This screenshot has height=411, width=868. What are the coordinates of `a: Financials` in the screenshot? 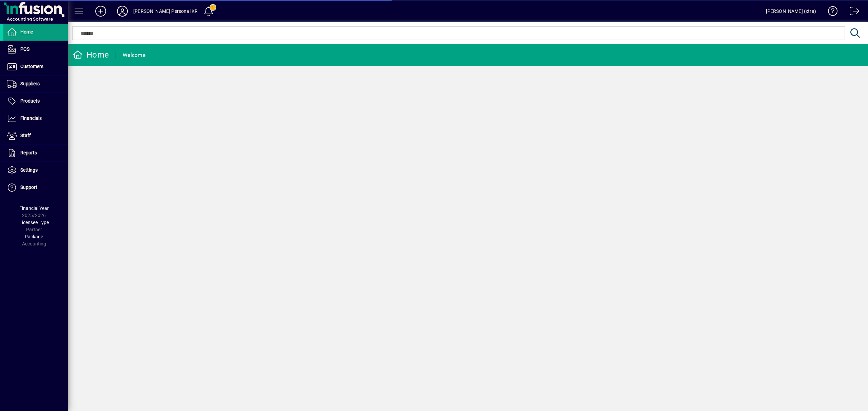 It's located at (36, 118).